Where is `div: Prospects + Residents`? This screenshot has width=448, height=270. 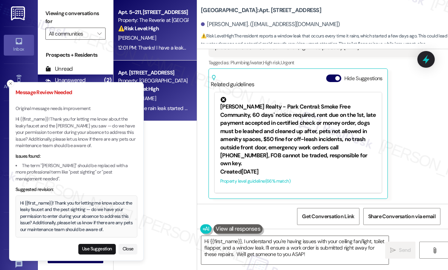
div: Prospects + Residents is located at coordinates (75, 55).